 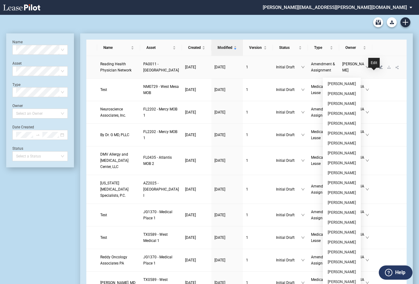 I want to click on th: Asset, so click(x=161, y=48).